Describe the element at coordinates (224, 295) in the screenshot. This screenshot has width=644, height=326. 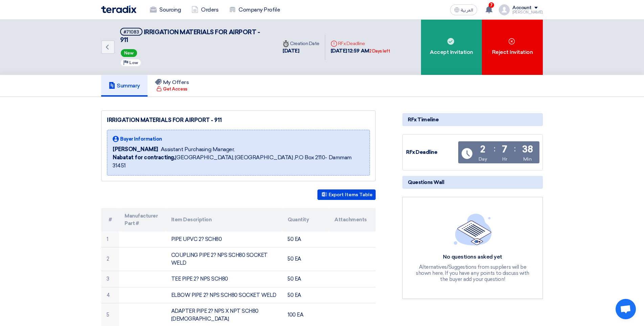
I see `td: ELBOW PIPE 2? NPS SCH80 SOCKET WELD` at that location.